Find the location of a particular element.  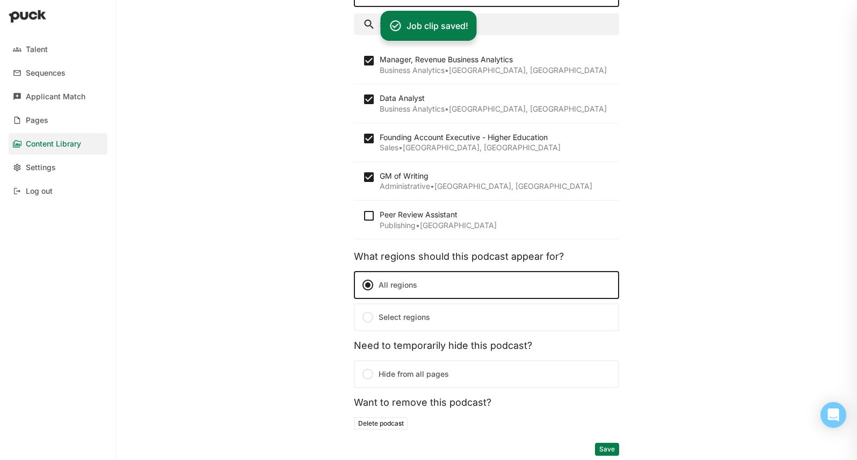

a: Applicant Match is located at coordinates (58, 97).